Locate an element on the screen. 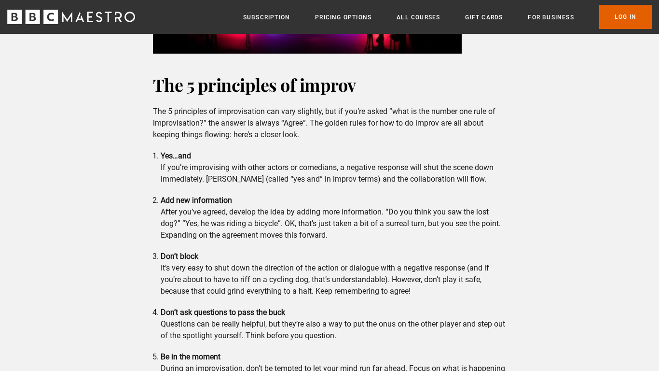  h2: The 5 principles of improv is located at coordinates (330, 84).